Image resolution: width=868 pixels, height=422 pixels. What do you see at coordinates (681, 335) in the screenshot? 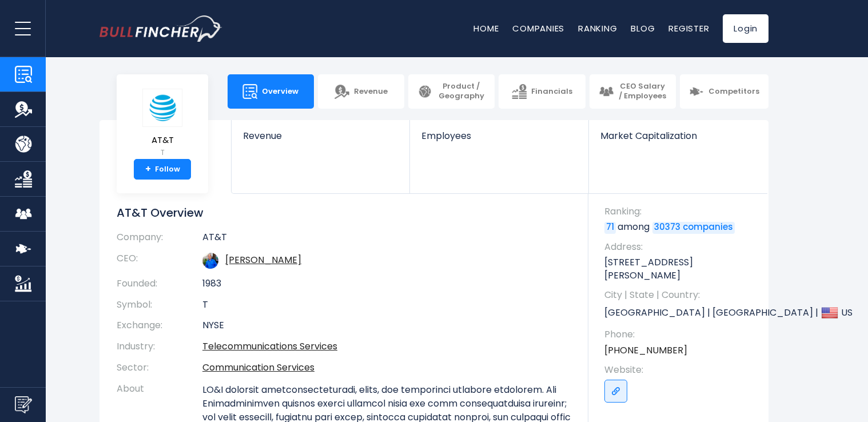
I see `span: Phone:` at bounding box center [681, 335].